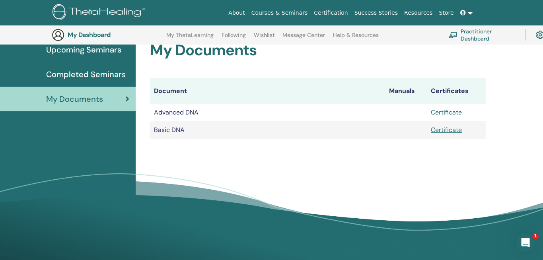  I want to click on span: Completed Seminars, so click(86, 74).